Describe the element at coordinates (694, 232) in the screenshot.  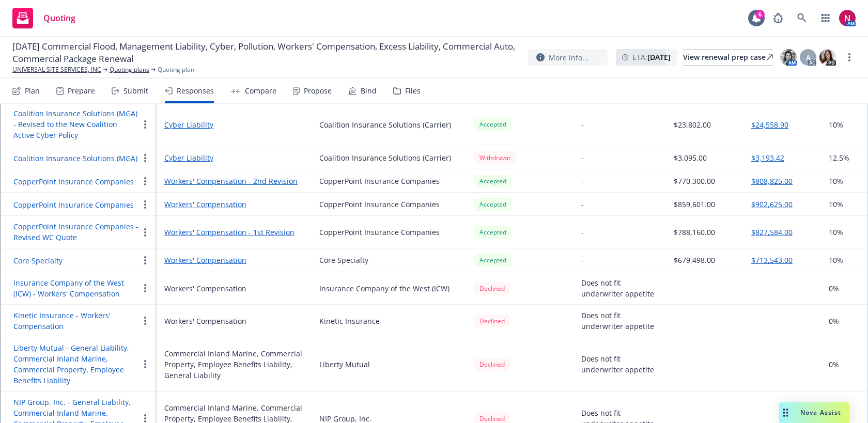
I see `div: $788,160.00` at that location.